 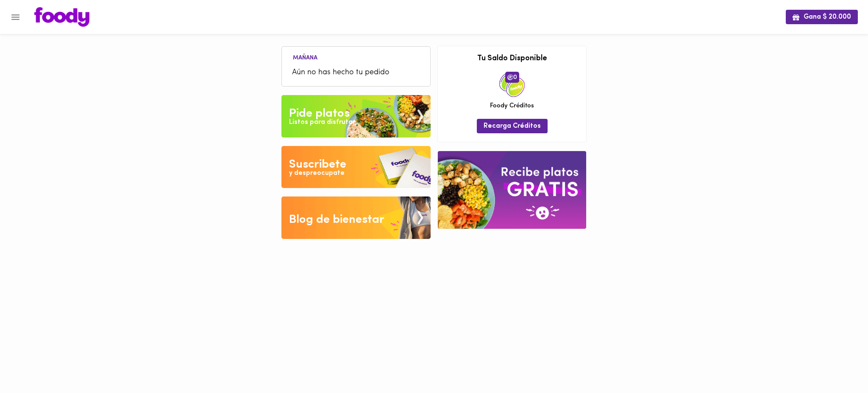 What do you see at coordinates (62, 17) in the screenshot?
I see `img: logo.png` at bounding box center [62, 17].